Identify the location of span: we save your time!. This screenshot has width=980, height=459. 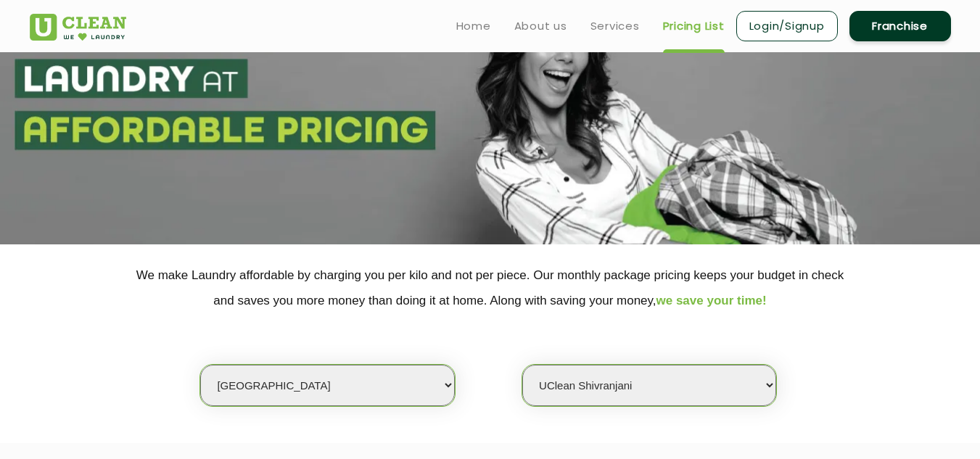
(712, 301).